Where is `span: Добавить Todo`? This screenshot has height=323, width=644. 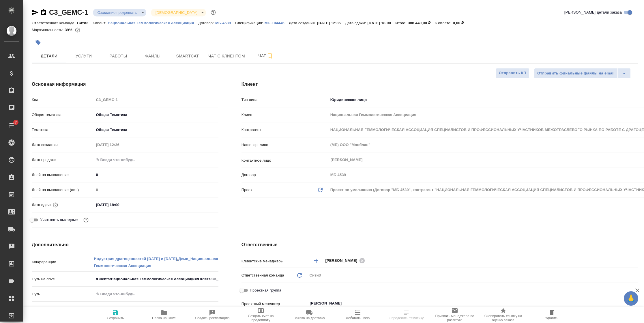
span: Добавить Todo is located at coordinates (358, 318).